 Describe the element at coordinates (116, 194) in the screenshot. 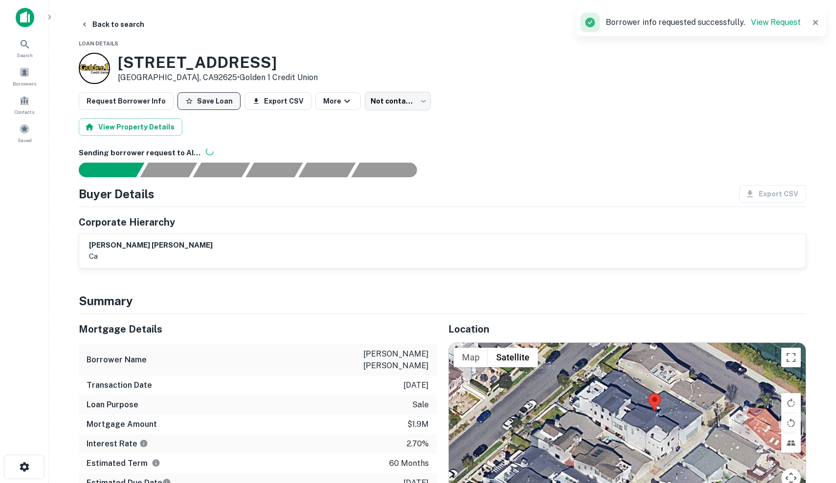

I see `h4: Buyer Details` at that location.